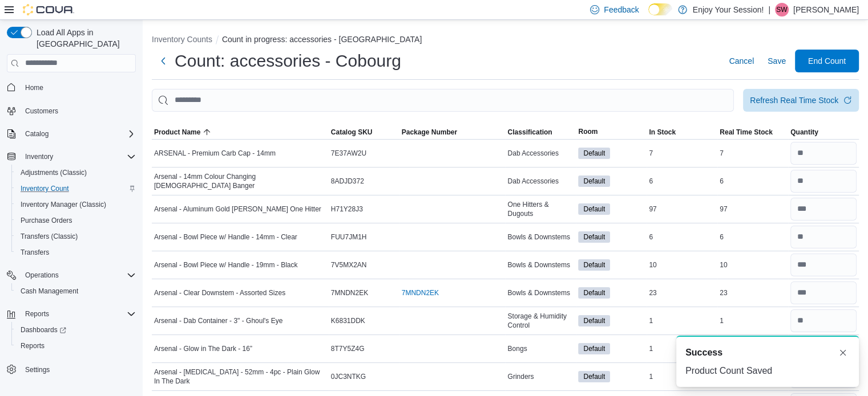  What do you see at coordinates (347, 209) in the screenshot?
I see `span: H71Y28J3` at bounding box center [347, 209].